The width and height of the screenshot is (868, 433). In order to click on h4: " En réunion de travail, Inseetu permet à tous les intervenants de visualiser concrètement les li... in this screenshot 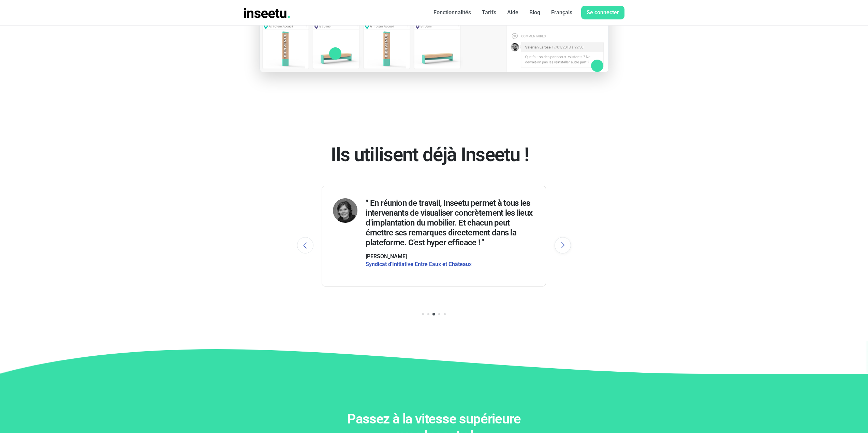, I will do `click(450, 223)`.